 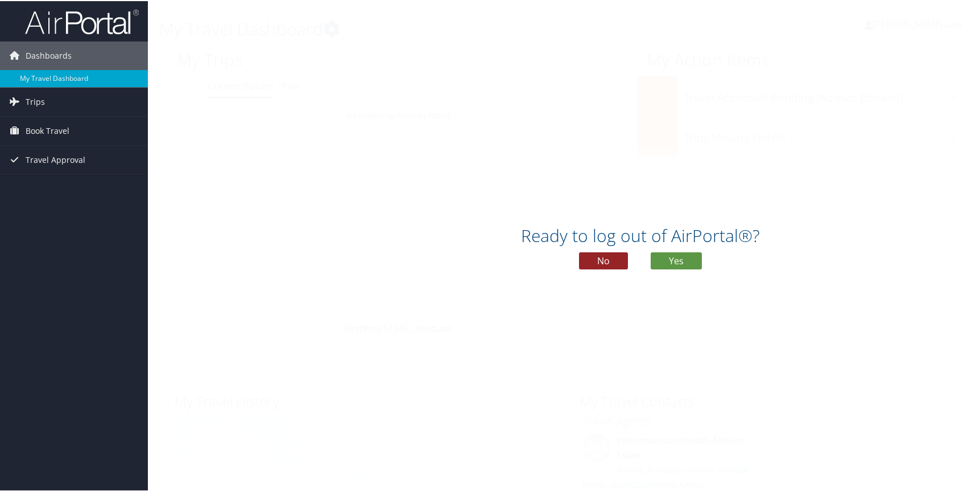 What do you see at coordinates (82, 20) in the screenshot?
I see `img: airportal-logo.png` at bounding box center [82, 20].